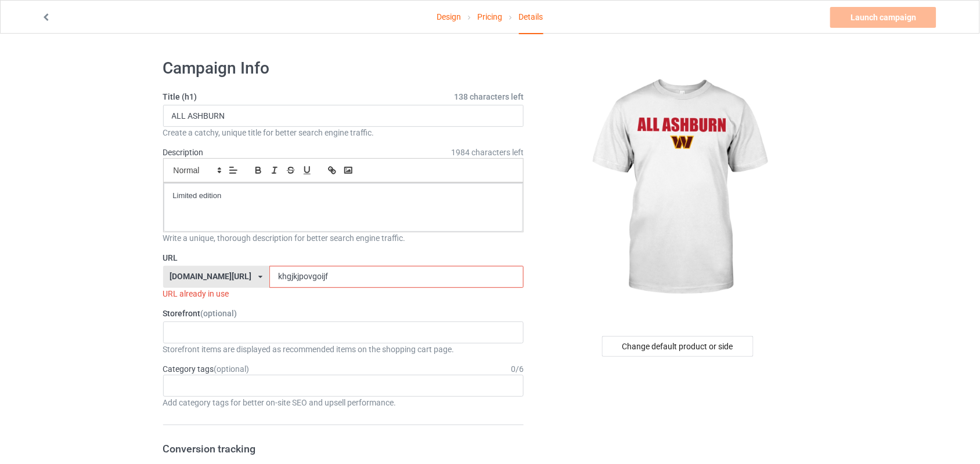 The height and width of the screenshot is (464, 980). Describe the element at coordinates (487, 152) in the screenshot. I see `span: 1984 characters left` at that location.